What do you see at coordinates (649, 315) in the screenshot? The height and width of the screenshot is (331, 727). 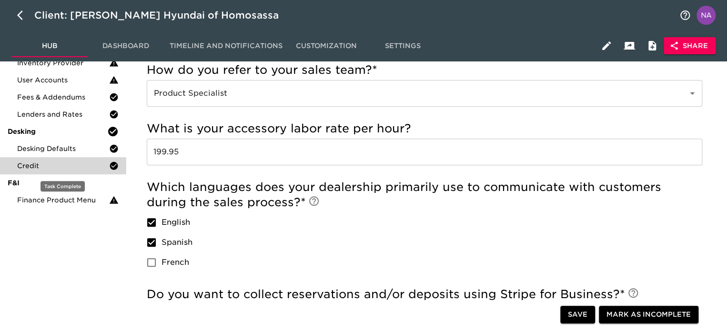 I see `button: Mark as Incomplete` at bounding box center [649, 315].